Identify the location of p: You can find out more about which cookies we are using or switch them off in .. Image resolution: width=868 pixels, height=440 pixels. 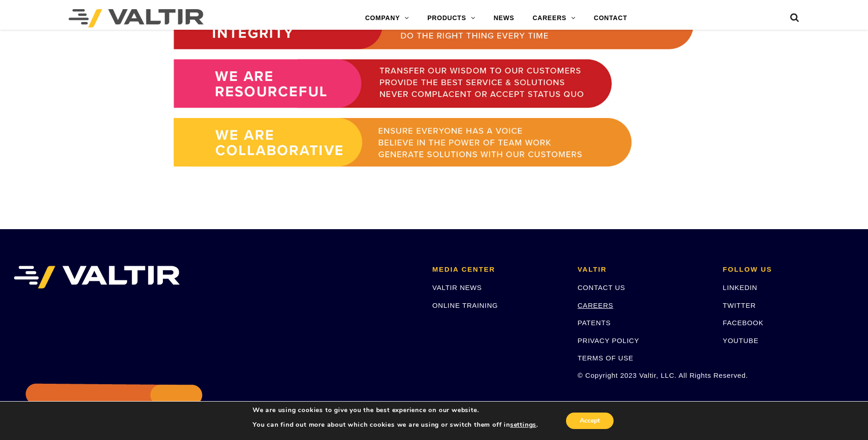
(395, 425).